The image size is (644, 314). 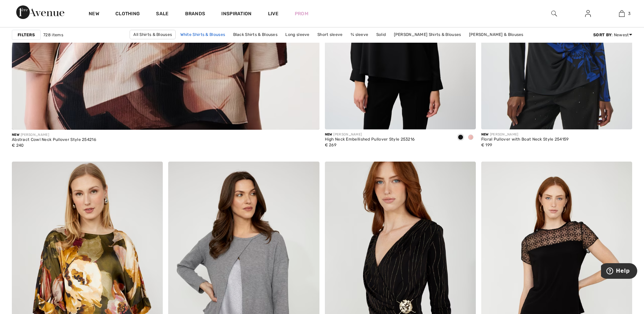 I want to click on a: ¾ sleeve, so click(x=360, y=34).